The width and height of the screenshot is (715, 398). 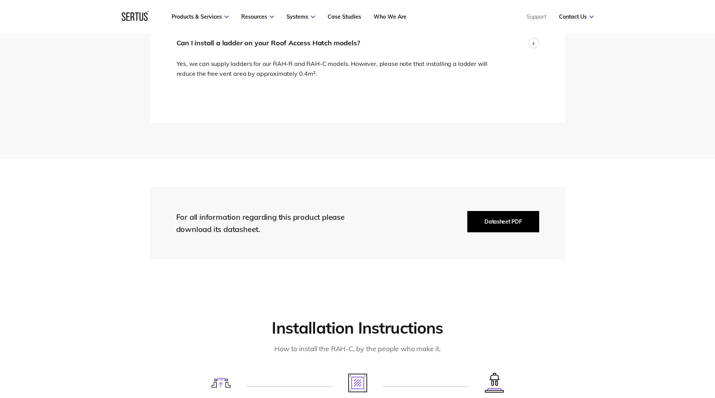 I want to click on div: How to install the RAH-C, by the people who make it., so click(x=358, y=349).